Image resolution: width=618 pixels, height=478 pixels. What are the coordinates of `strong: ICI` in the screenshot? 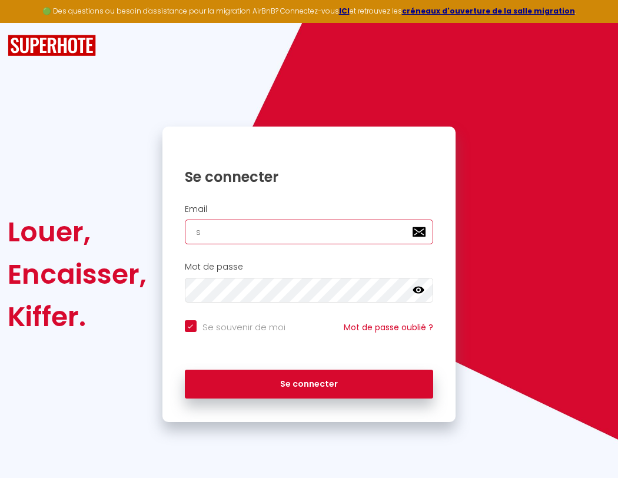 It's located at (345, 11).